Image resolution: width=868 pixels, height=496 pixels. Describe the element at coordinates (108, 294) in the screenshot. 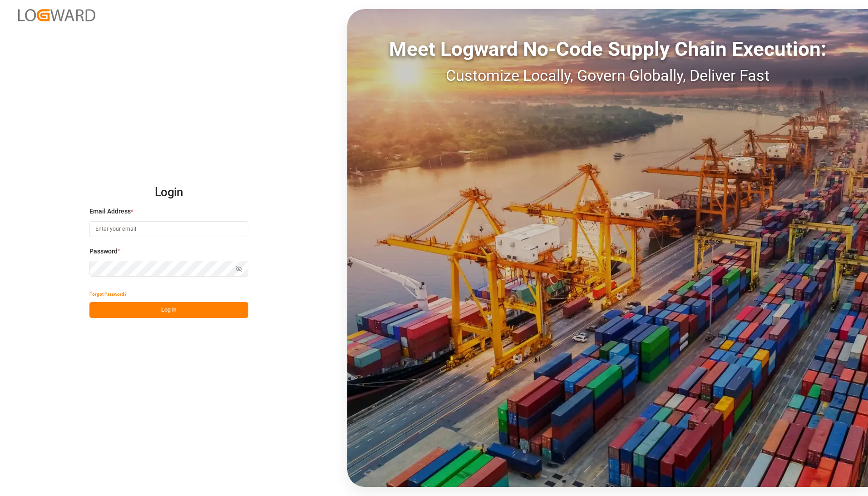

I see `button: Forgot Password?` at that location.